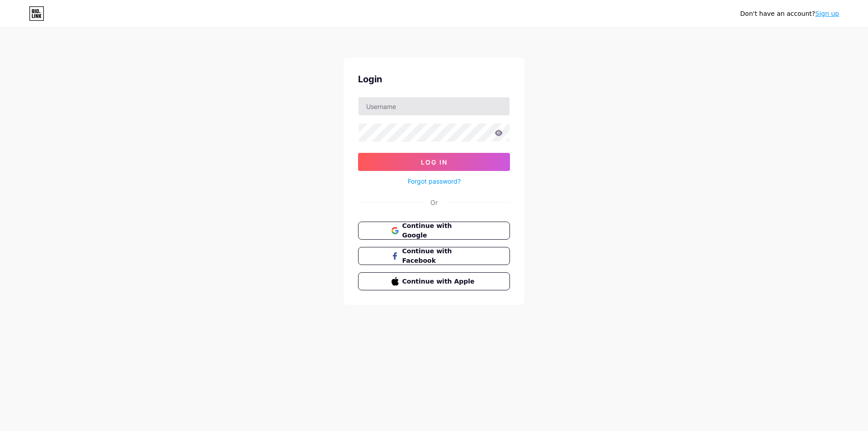 The width and height of the screenshot is (868, 431). Describe the element at coordinates (434, 79) in the screenshot. I see `div: Login` at that location.